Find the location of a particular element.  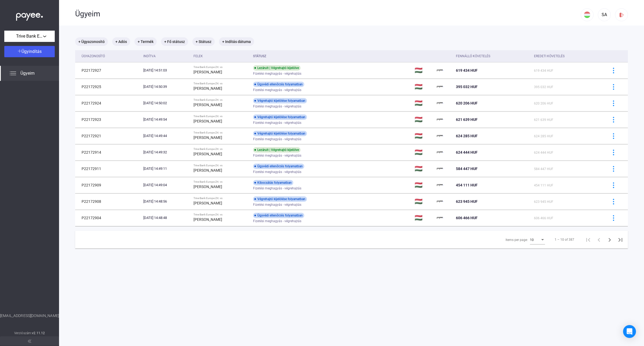

td: P22172904 is located at coordinates (108, 218).